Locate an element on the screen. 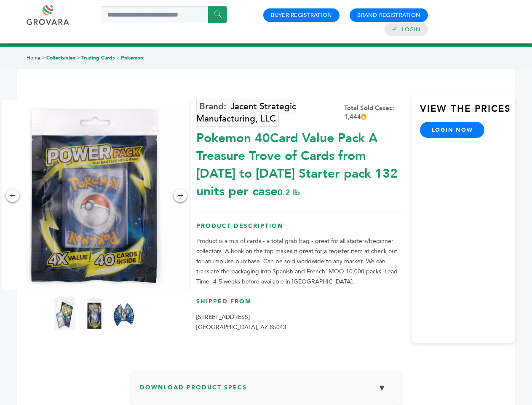  a: Home is located at coordinates (33, 58).